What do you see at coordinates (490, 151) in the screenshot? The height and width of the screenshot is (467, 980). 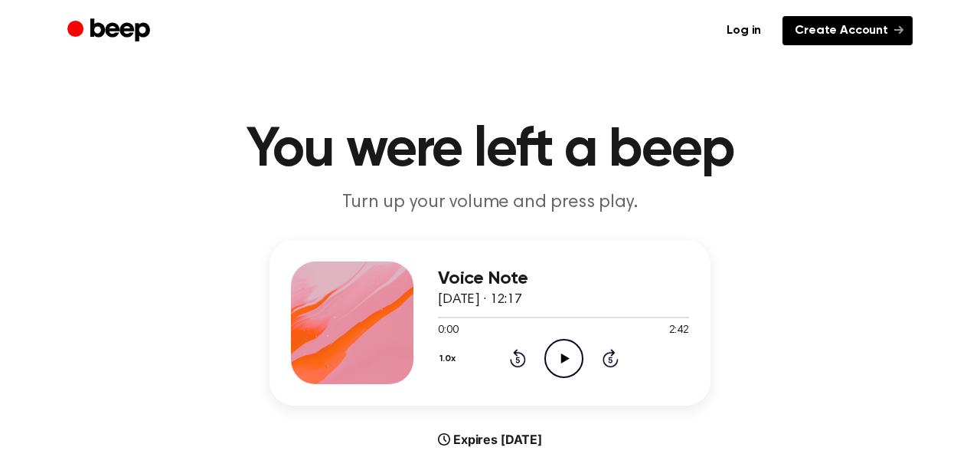 I see `h1: You were left a beep` at bounding box center [490, 151].